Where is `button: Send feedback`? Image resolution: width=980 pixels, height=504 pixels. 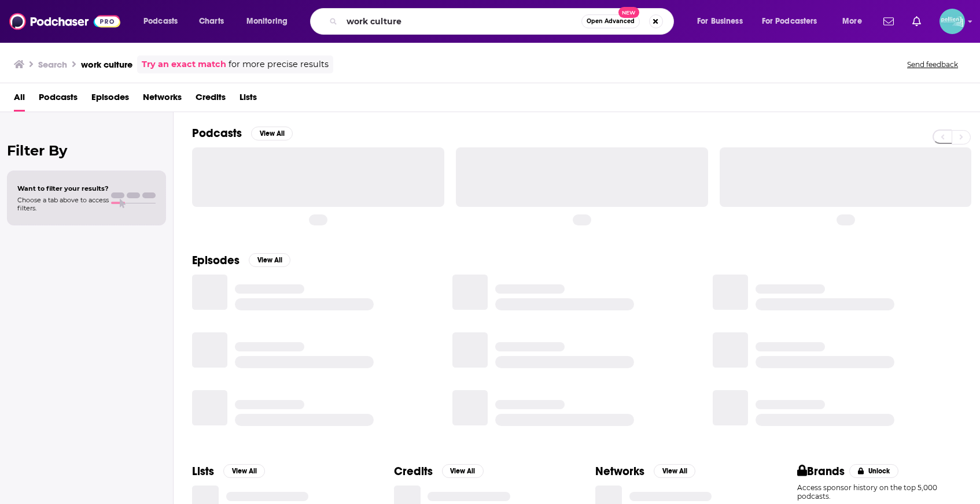 button: Send feedback is located at coordinates (933, 64).